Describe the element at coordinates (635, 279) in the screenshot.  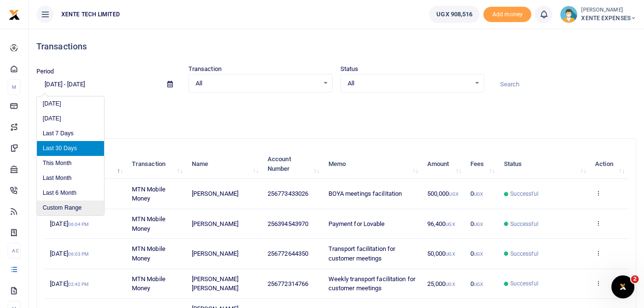
I see `span: 2` at that location.